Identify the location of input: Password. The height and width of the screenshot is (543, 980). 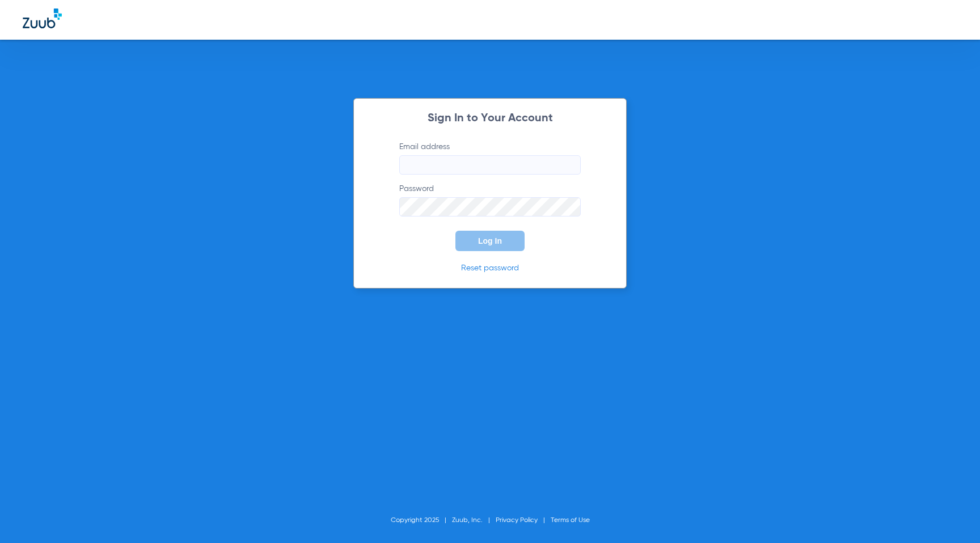
(490, 207).